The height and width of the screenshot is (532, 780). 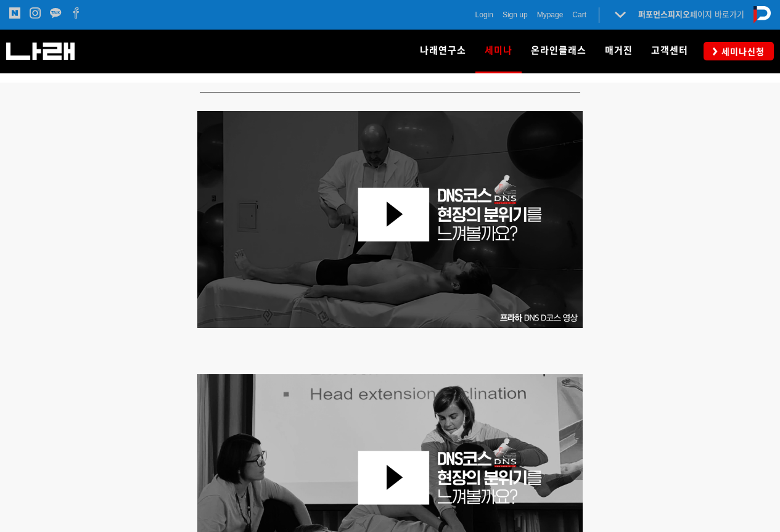 I want to click on a: 세미나, so click(x=498, y=51).